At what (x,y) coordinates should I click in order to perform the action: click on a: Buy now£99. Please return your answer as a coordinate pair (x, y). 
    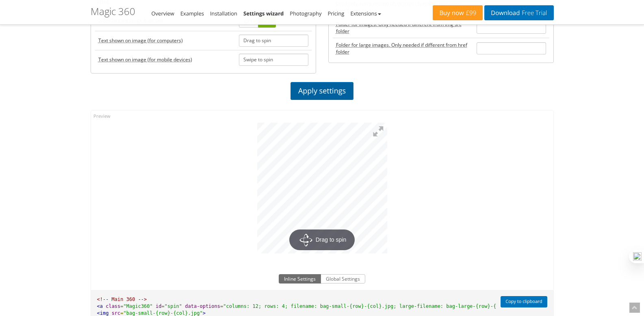
    Looking at the image, I should click on (457, 12).